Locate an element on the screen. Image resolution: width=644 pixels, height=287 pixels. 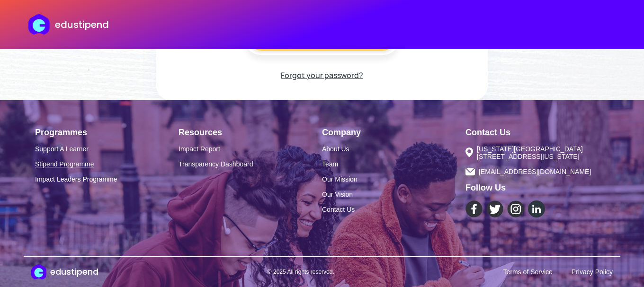
a: Our Mission is located at coordinates (394, 179).